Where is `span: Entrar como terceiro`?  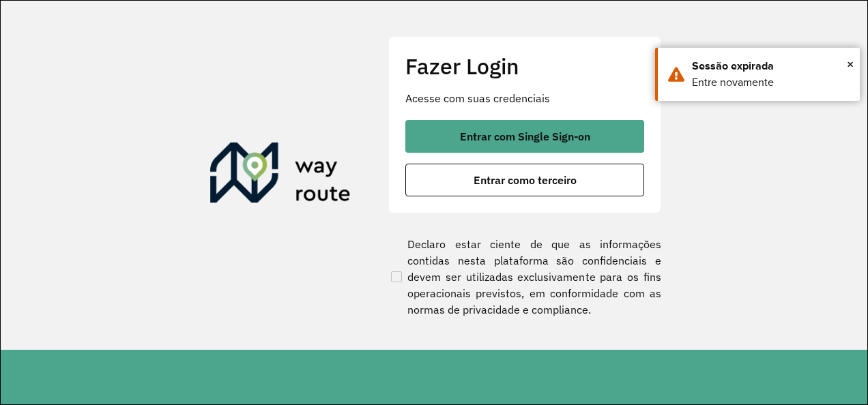 span: Entrar como terceiro is located at coordinates (524, 180).